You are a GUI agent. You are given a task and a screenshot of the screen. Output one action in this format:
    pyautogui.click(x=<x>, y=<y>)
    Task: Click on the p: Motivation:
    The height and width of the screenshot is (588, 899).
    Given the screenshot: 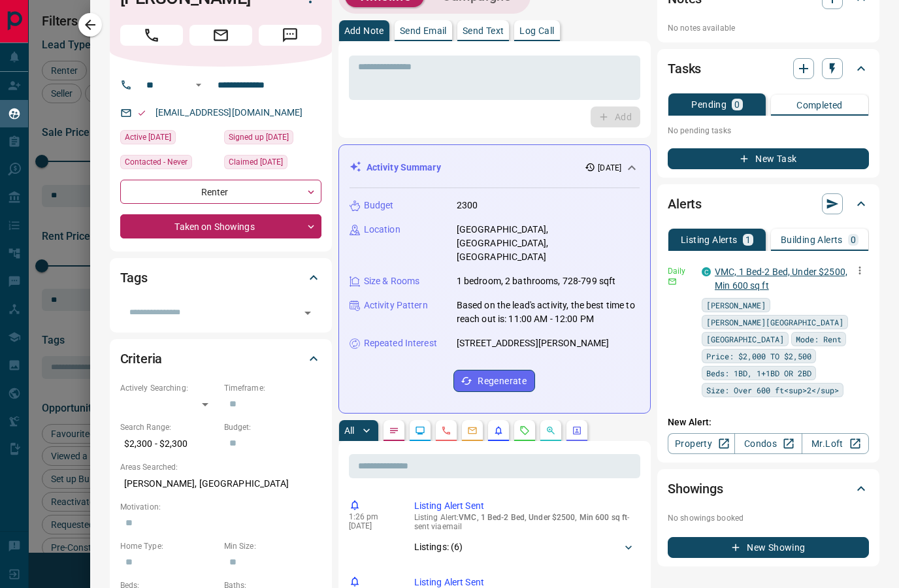 What is the action you would take?
    pyautogui.click(x=221, y=507)
    